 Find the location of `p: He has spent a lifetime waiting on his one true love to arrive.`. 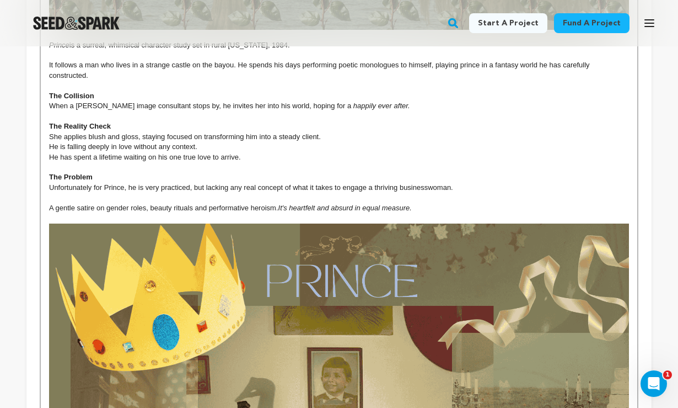

p: He has spent a lifetime waiting on his one true love to arrive. is located at coordinates (339, 157).